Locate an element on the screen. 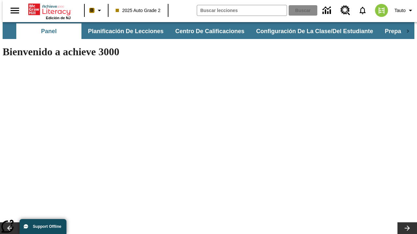 This screenshot has width=417, height=234. button: Carrusel de lecciones, seguir is located at coordinates (407, 228).